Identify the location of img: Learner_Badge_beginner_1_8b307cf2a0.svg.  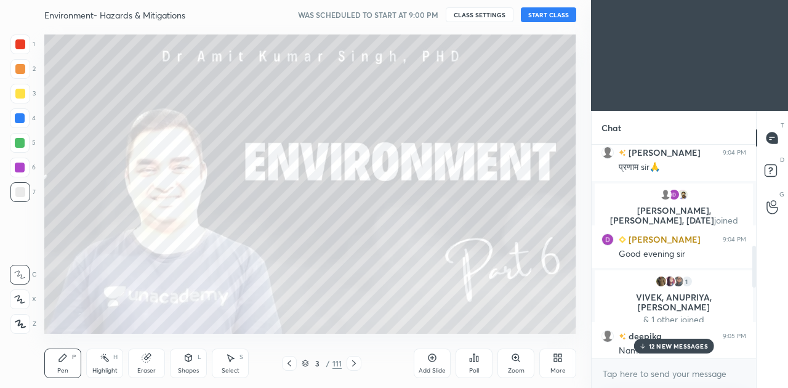
(622, 239).